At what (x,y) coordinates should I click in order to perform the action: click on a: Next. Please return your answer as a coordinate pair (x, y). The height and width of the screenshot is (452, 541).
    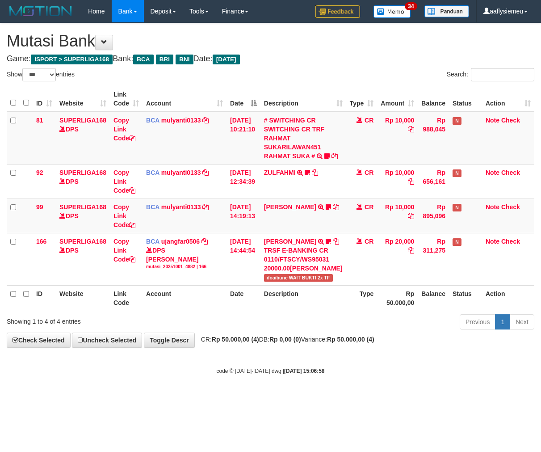
    Looking at the image, I should click on (522, 322).